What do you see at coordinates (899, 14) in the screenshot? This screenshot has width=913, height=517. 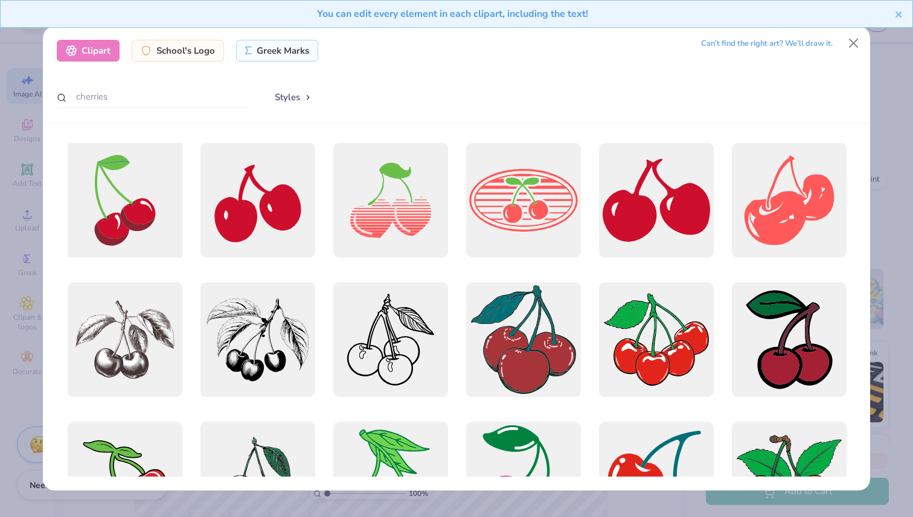 I see `button: close` at bounding box center [899, 14].